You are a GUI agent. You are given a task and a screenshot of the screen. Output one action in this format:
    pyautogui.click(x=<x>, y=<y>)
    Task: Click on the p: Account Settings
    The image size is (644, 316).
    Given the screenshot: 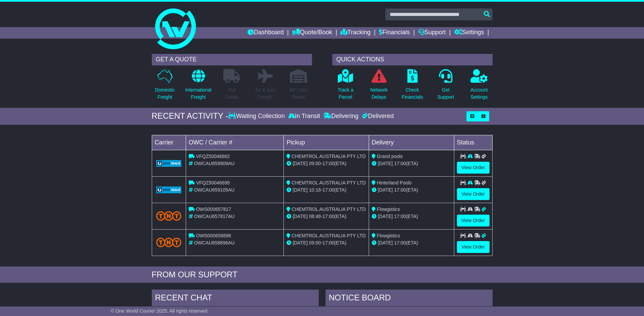 What is the action you would take?
    pyautogui.click(x=479, y=93)
    